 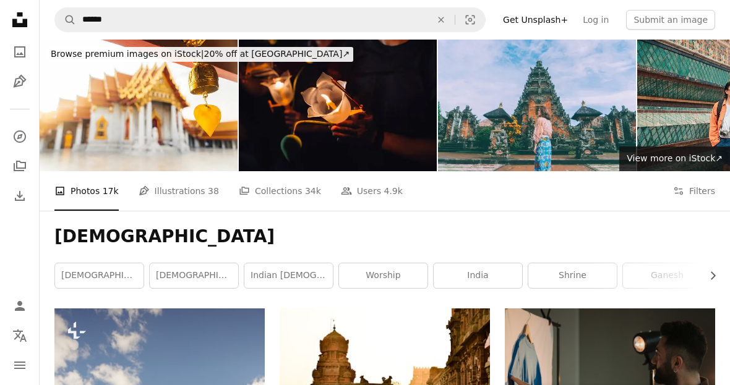 I want to click on a: Collections, so click(x=20, y=166).